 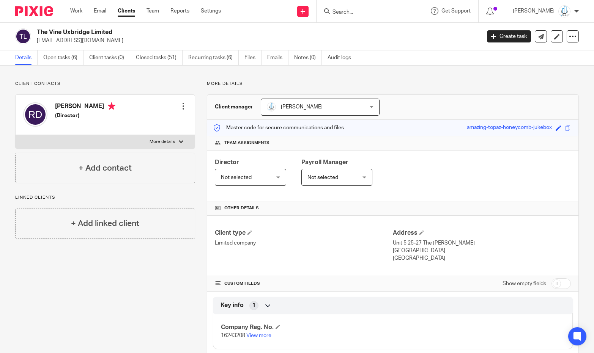 I want to click on a: Work, so click(x=76, y=11).